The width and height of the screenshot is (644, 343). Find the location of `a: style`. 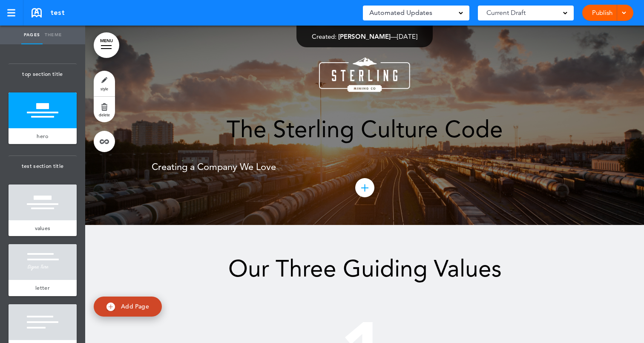

a: style is located at coordinates (104, 83).